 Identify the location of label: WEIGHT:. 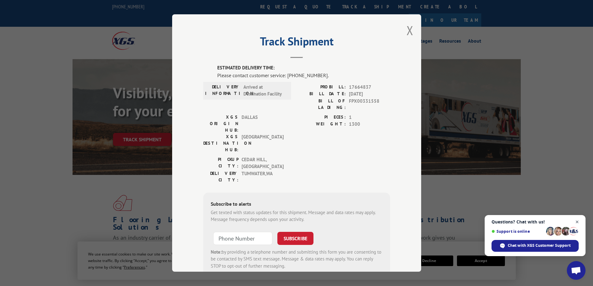
(321, 124).